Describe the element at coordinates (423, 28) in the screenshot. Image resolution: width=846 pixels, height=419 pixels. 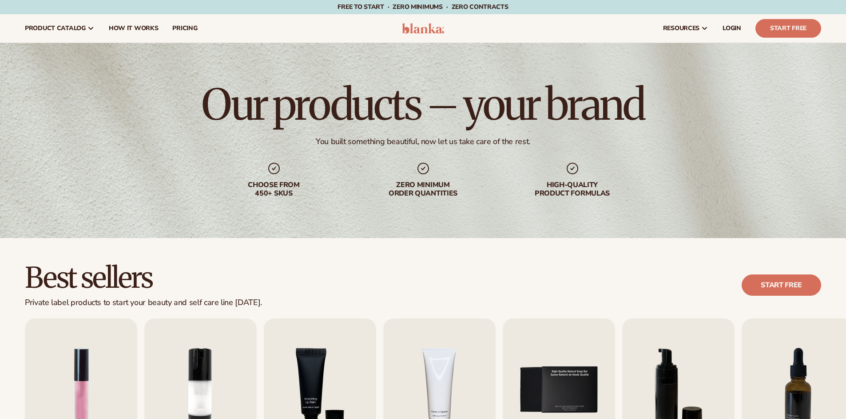
I see `img: logo` at that location.